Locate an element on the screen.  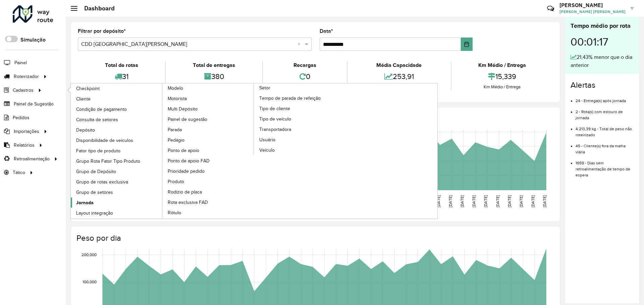
a: Motorista is located at coordinates (208, 98).